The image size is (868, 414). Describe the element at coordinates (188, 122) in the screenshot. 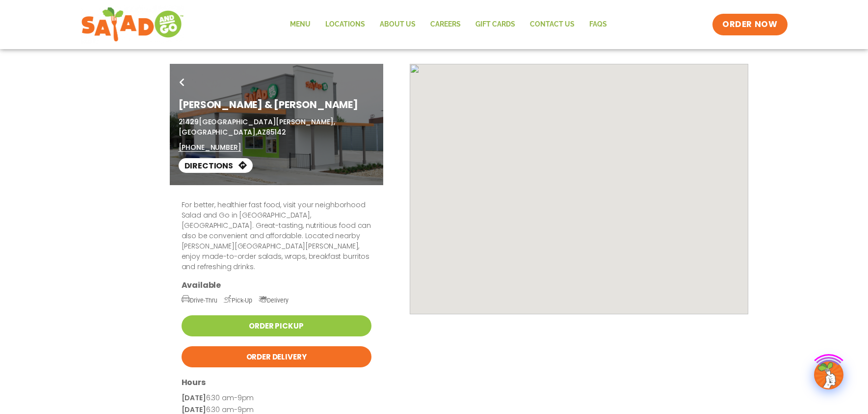

I see `span: 21429` at that location.